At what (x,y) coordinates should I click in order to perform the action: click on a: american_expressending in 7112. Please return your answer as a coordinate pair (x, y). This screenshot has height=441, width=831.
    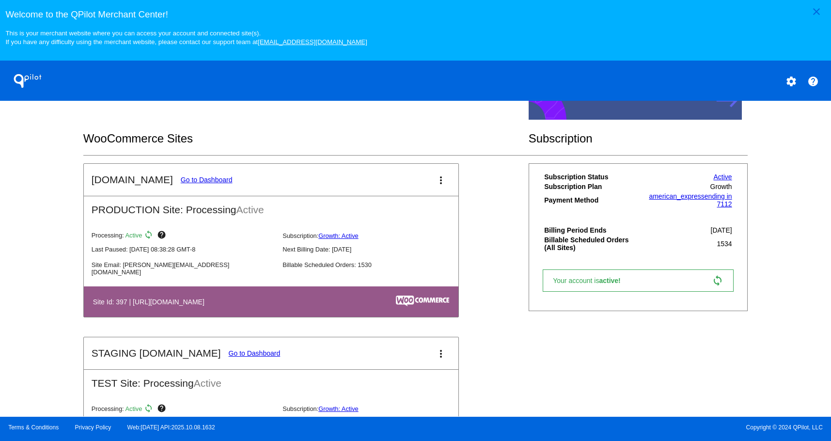
    Looking at the image, I should click on (690, 200).